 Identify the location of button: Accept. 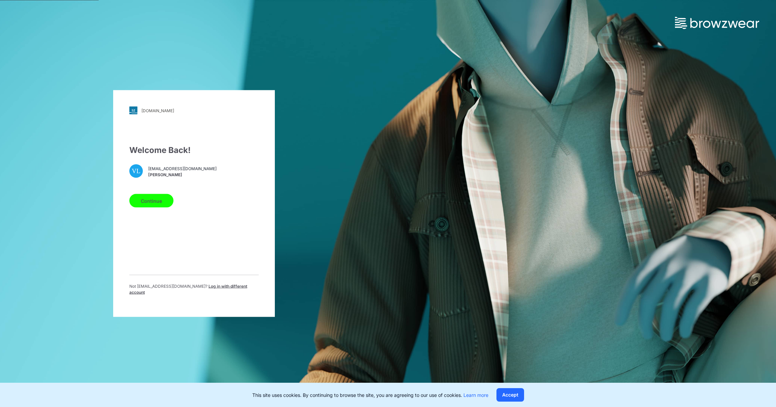
(510, 395).